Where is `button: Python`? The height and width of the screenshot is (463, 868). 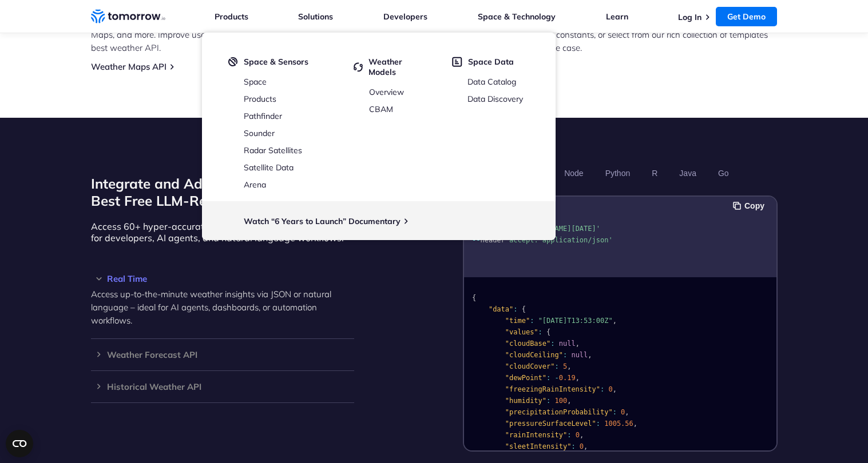 button: Python is located at coordinates (617, 173).